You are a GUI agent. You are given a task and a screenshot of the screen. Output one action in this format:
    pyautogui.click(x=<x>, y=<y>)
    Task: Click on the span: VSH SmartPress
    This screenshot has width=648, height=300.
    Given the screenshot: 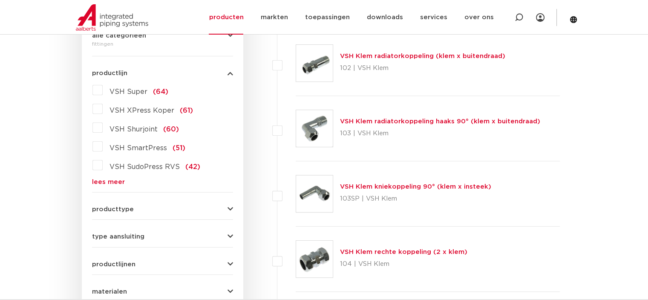 What is the action you would take?
    pyautogui.click(x=138, y=148)
    